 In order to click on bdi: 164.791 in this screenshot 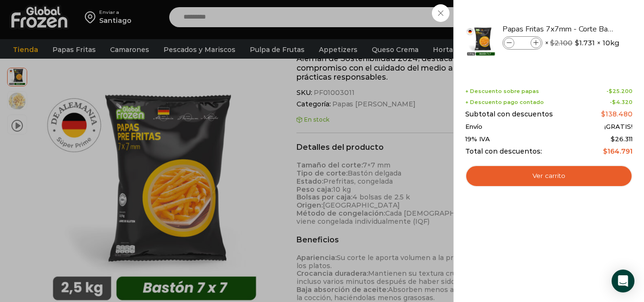, I will do `click(618, 151)`.